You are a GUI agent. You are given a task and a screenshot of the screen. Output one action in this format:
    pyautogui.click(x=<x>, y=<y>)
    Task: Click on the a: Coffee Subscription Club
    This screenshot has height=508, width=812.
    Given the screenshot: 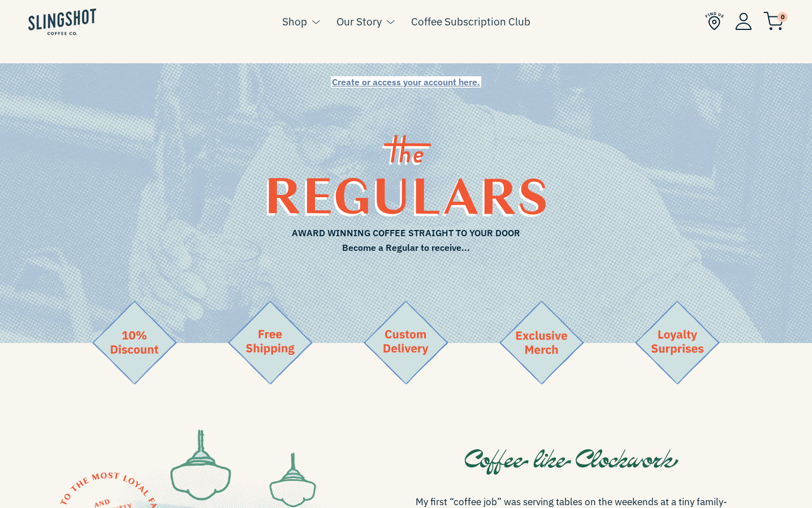 What is the action you would take?
    pyautogui.click(x=471, y=22)
    